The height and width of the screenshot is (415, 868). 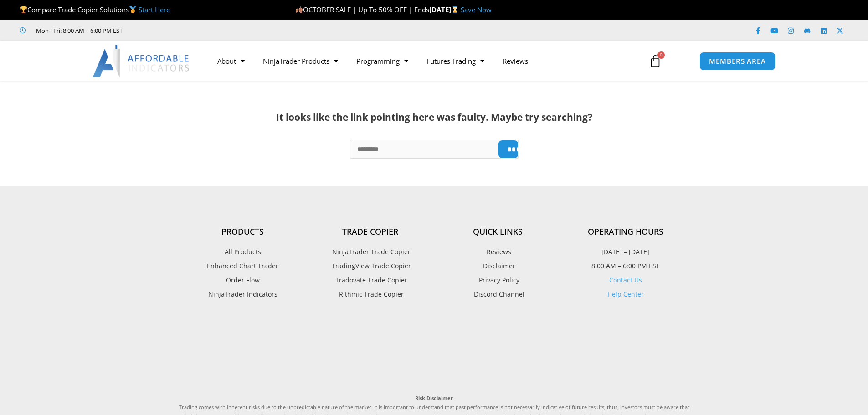 What do you see at coordinates (242, 266) in the screenshot?
I see `span: Enhanced Chart Trader` at bounding box center [242, 266].